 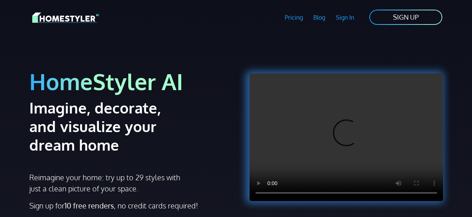 What do you see at coordinates (293, 17) in the screenshot?
I see `a: Pricing` at bounding box center [293, 17].